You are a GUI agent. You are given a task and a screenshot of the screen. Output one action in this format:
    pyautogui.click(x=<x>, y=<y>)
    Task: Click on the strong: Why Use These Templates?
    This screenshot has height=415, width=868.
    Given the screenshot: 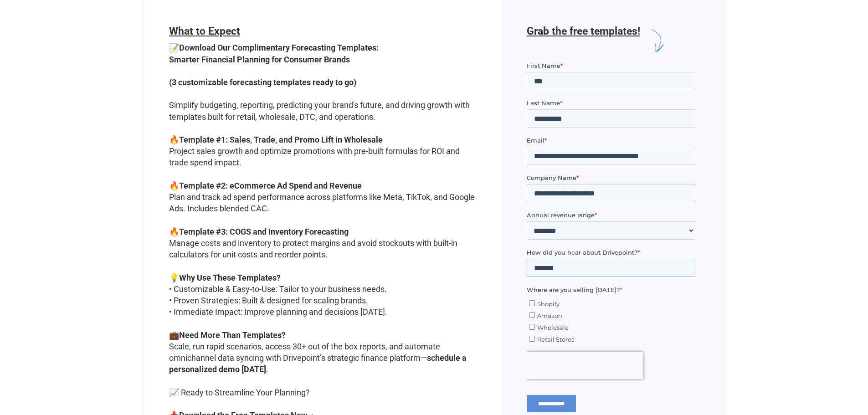 What is the action you would take?
    pyautogui.click(x=230, y=277)
    